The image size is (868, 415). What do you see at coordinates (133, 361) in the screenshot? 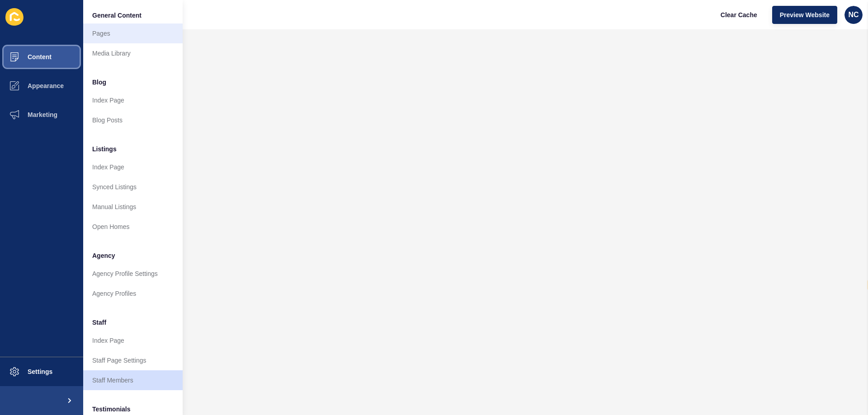
I see `a: Staff Page Settings` at bounding box center [133, 361].